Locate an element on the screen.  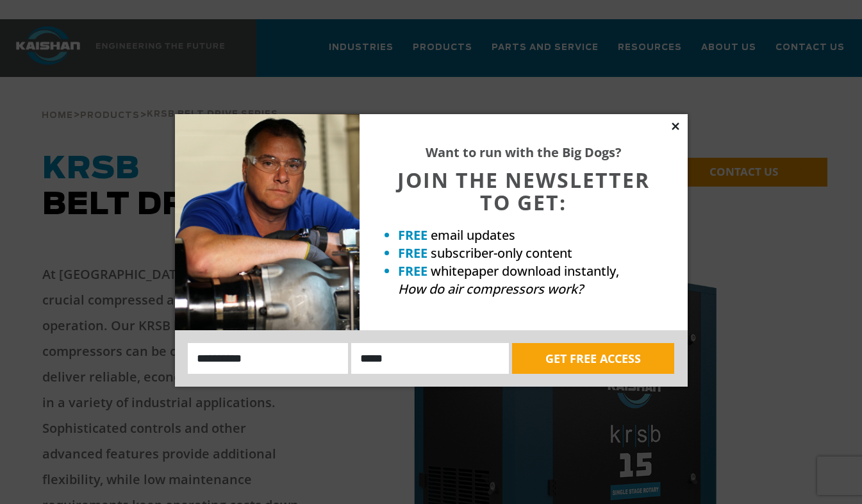
span: email updates is located at coordinates (473, 234).